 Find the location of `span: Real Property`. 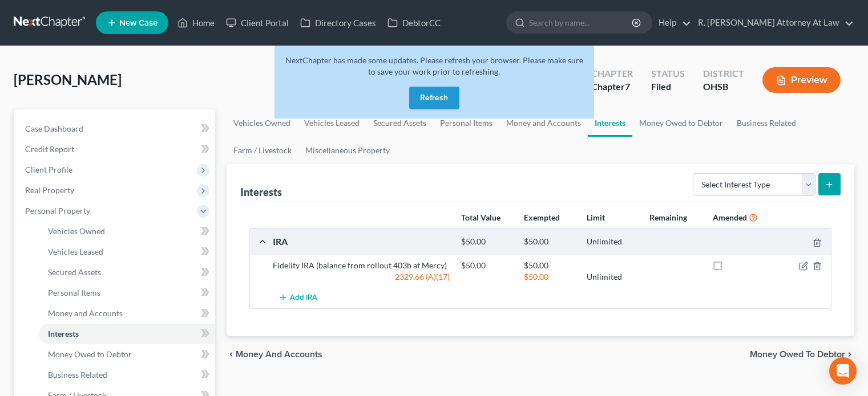

span: Real Property is located at coordinates (50, 190).